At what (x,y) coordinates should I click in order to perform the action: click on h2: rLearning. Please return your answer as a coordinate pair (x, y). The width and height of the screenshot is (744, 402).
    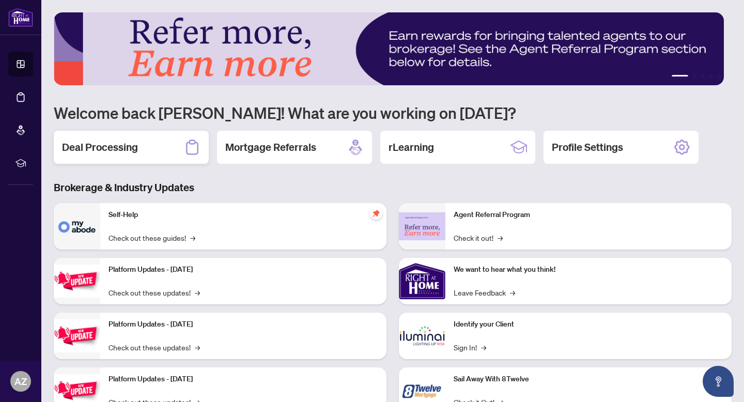
    Looking at the image, I should click on (411, 147).